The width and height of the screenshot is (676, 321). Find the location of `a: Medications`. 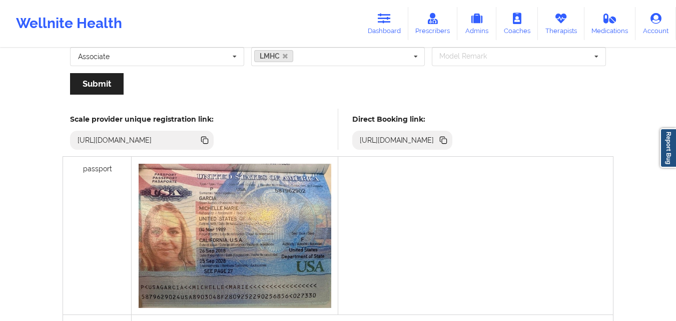

a: Medications is located at coordinates (610, 24).